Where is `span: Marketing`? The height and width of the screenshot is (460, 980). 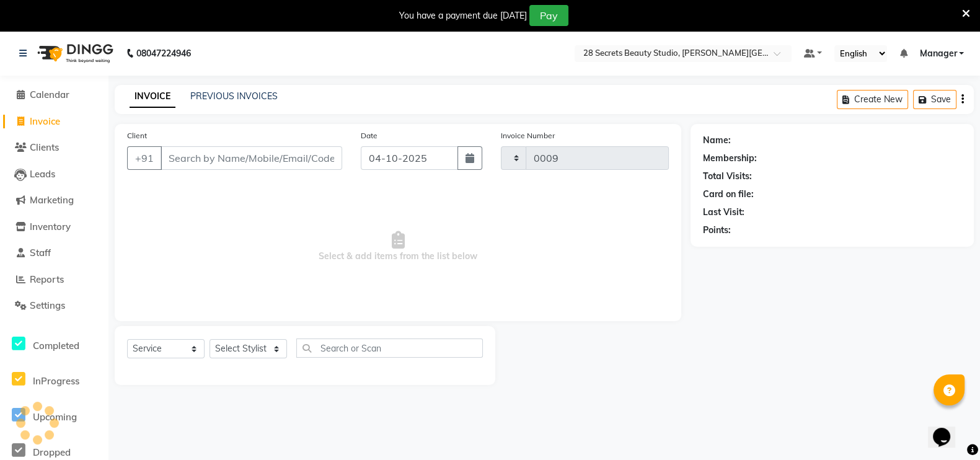
span: Marketing is located at coordinates (51, 199).